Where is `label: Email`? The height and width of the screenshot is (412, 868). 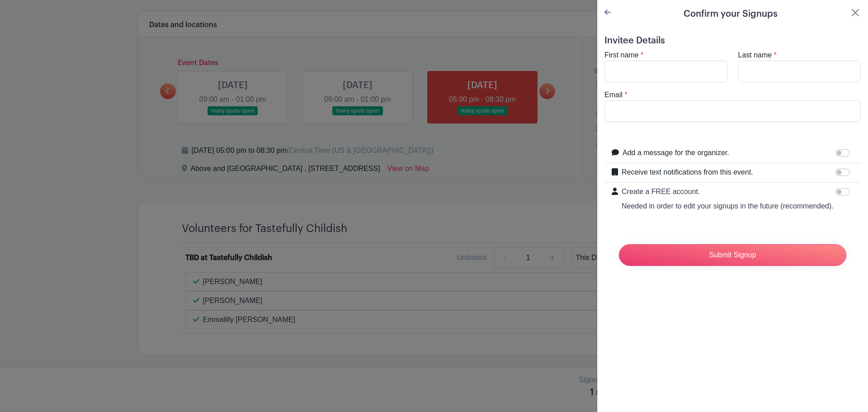 label: Email is located at coordinates (614, 95).